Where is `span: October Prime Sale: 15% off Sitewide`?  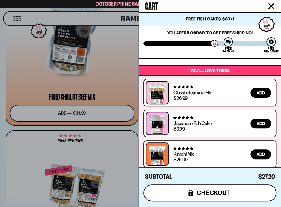
span: October Prime Sale: 15% off Sitewide is located at coordinates (141, 4).